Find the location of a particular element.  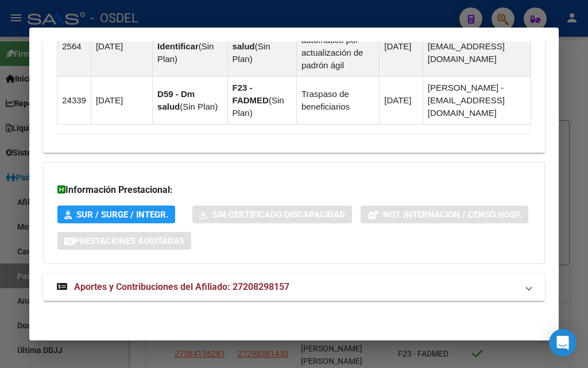

strong: F23 - FADMED is located at coordinates (250, 93).